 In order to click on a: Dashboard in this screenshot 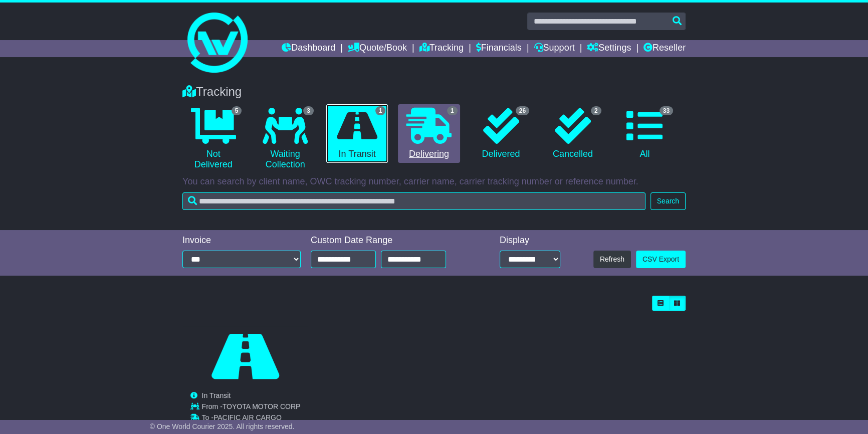, I will do `click(308, 49)`.